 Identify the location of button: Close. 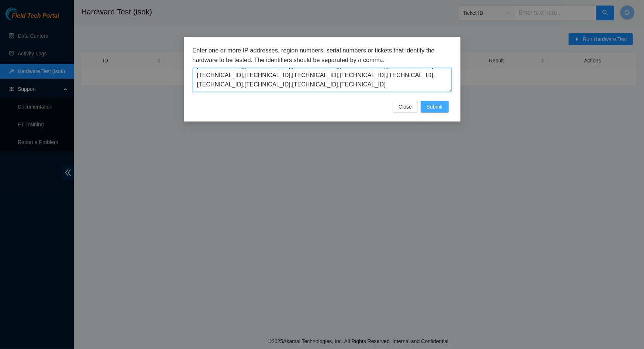
(405, 106).